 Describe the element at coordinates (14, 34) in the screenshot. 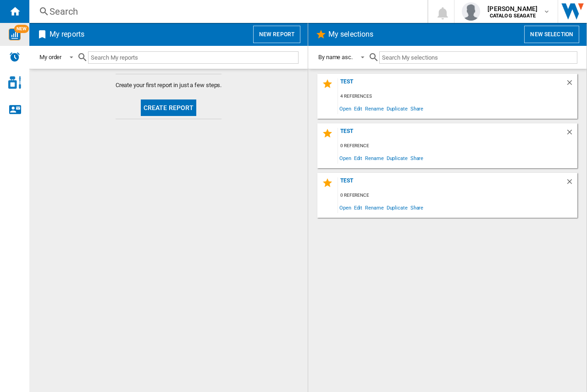

I see `img: wise-card.svg` at that location.